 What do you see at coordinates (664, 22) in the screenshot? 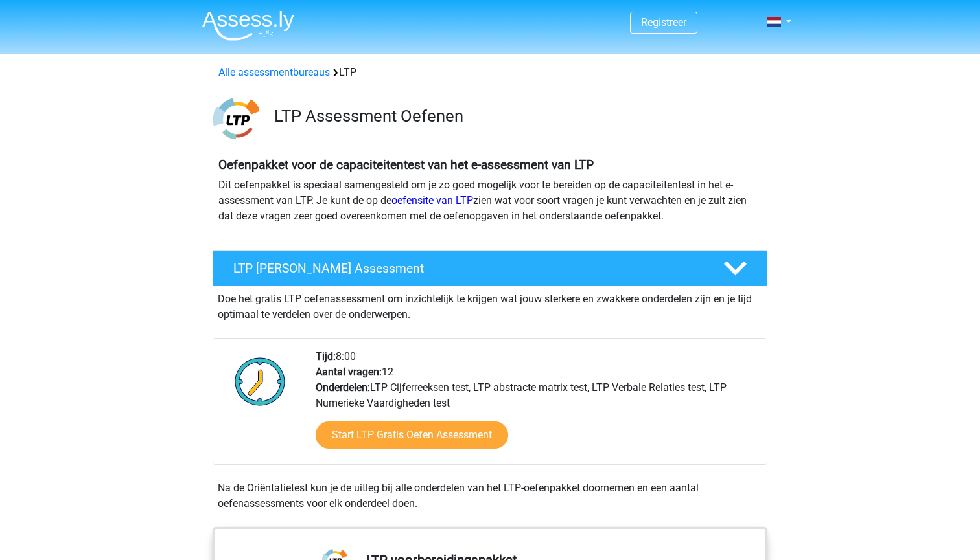
I see `a: Registreer` at bounding box center [664, 22].